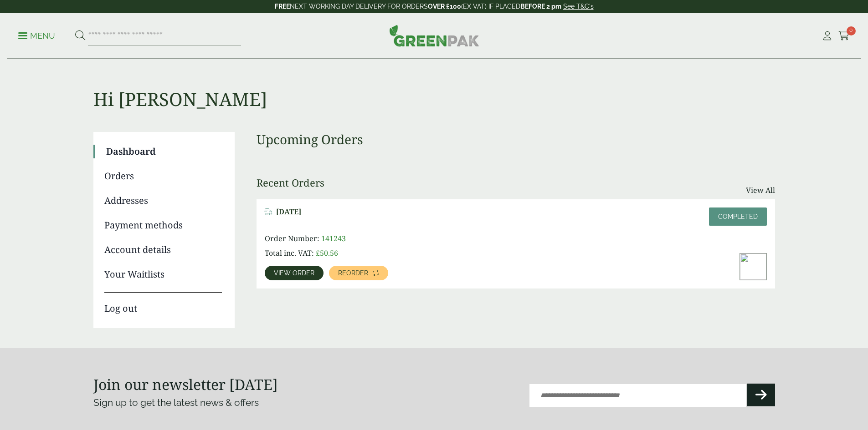 Image resolution: width=868 pixels, height=430 pixels. What do you see at coordinates (844, 36) in the screenshot?
I see `a: 0` at bounding box center [844, 36].